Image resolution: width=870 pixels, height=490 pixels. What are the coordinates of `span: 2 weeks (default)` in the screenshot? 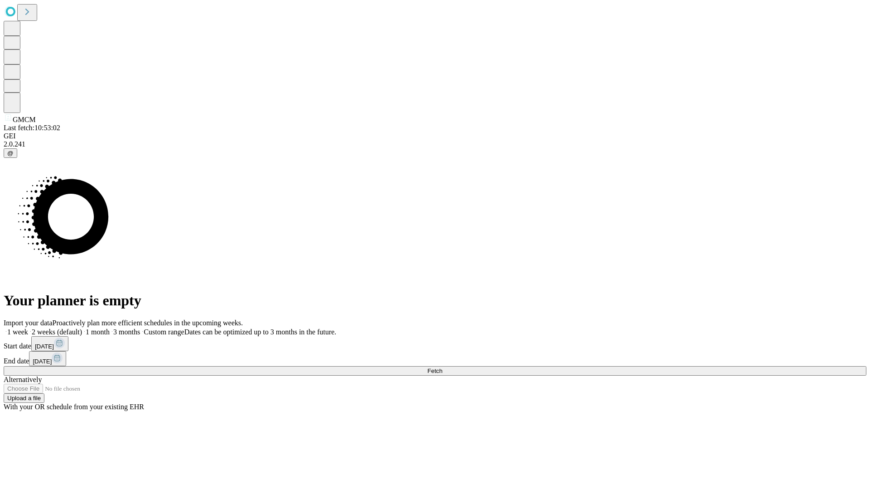 It's located at (57, 331).